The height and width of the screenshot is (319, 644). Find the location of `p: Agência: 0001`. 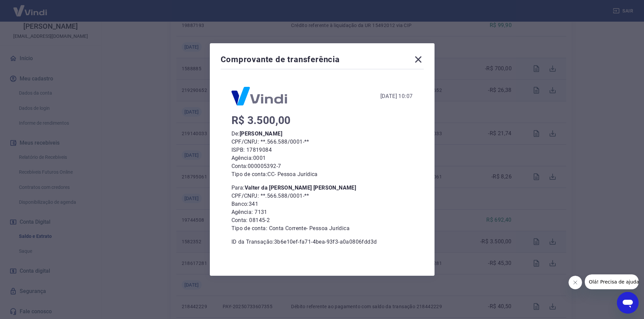

p: Agência: 0001 is located at coordinates (322, 158).